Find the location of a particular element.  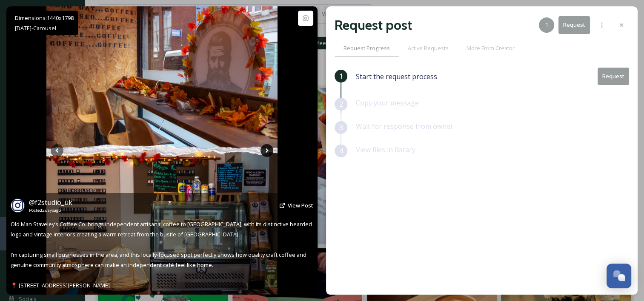

span: 3 is located at coordinates (341, 128).